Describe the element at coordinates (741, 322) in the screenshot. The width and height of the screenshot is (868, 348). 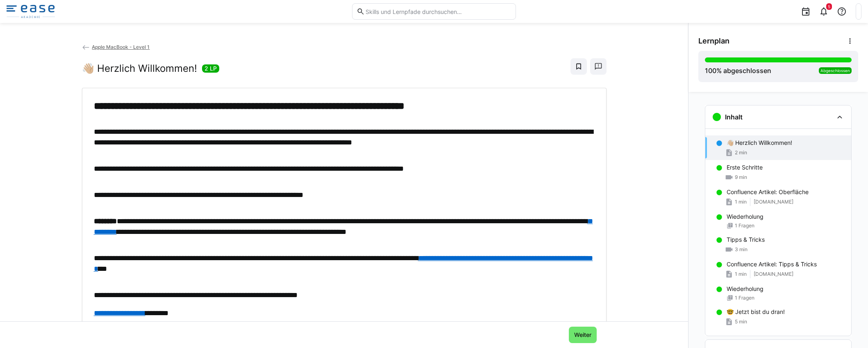
I see `span: 5 min` at that location.